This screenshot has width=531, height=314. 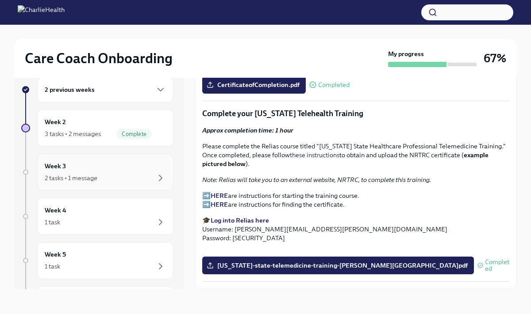 I want to click on p: ➡️ are instructions for starting the training course. ➡️ are instructions for finding the certifi..., so click(x=356, y=200).